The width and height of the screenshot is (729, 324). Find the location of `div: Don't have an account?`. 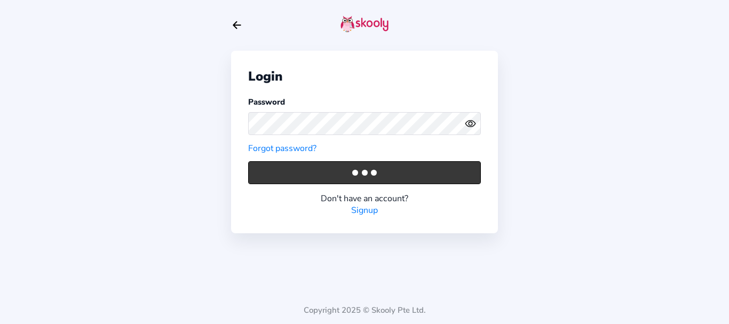

div: Don't have an account? is located at coordinates (364, 198).